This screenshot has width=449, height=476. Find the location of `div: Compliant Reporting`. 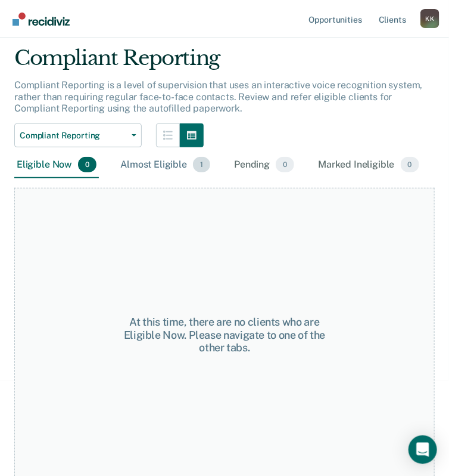

div: Compliant Reporting is located at coordinates (224, 62).